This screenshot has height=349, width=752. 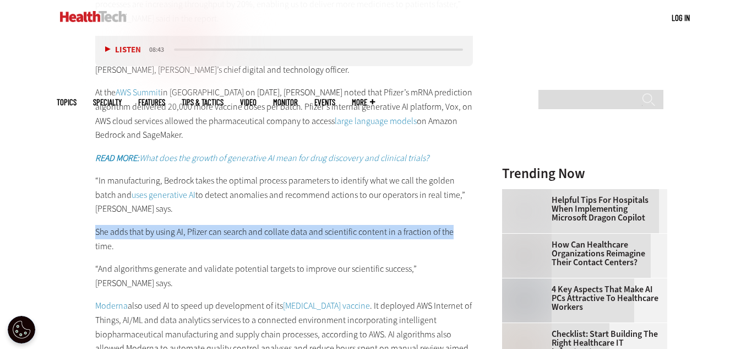 What do you see at coordinates (151, 102) in the screenshot?
I see `a: Features` at bounding box center [151, 102].